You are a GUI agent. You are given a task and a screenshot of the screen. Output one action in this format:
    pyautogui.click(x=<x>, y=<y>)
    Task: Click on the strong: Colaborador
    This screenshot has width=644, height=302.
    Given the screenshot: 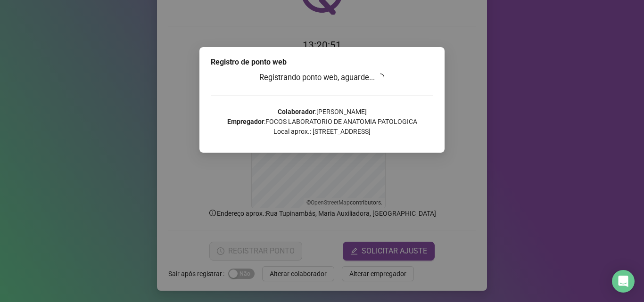 What is the action you would take?
    pyautogui.click(x=296, y=111)
    